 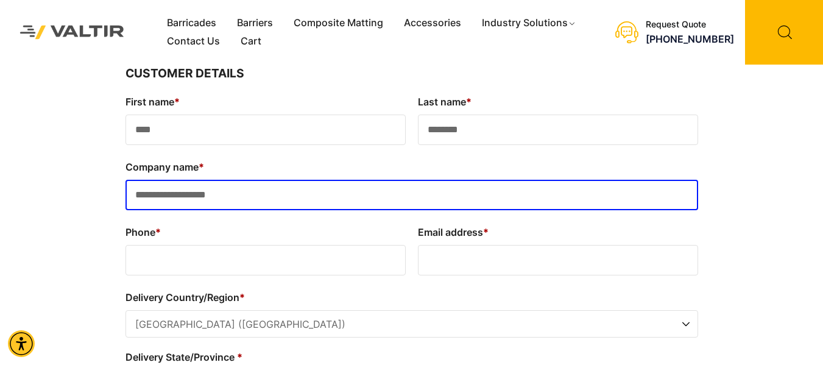 What do you see at coordinates (690, 39) in the screenshot?
I see `a: call (888) 496-3625` at bounding box center [690, 39].